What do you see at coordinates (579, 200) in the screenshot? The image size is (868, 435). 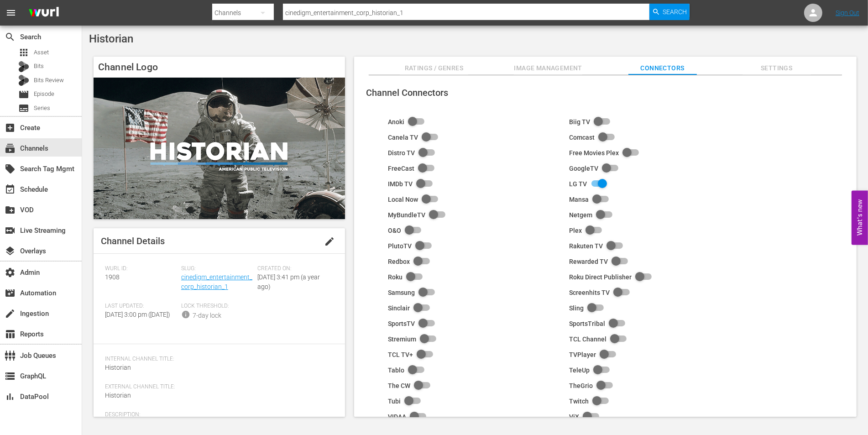 I see `div: Mansa` at bounding box center [579, 200].